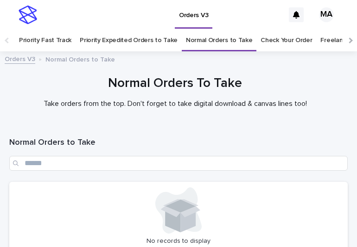  I want to click on div: Search, so click(178, 163).